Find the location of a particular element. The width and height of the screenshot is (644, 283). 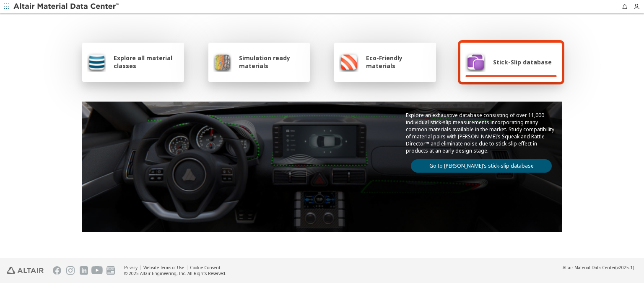

img: Explore all material classes is located at coordinates (96, 62).